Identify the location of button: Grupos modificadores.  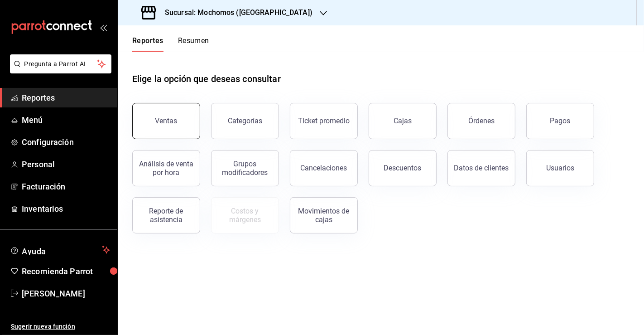
(245, 169).